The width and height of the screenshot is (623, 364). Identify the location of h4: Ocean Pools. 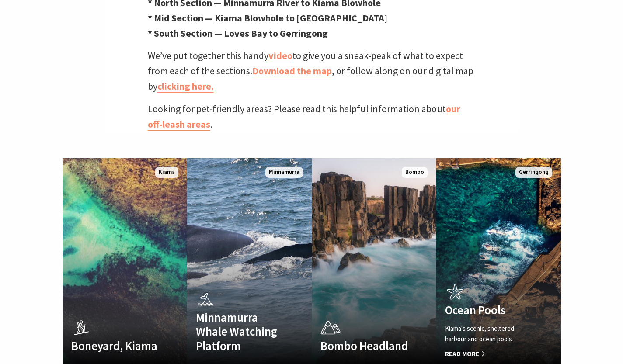
(489, 309).